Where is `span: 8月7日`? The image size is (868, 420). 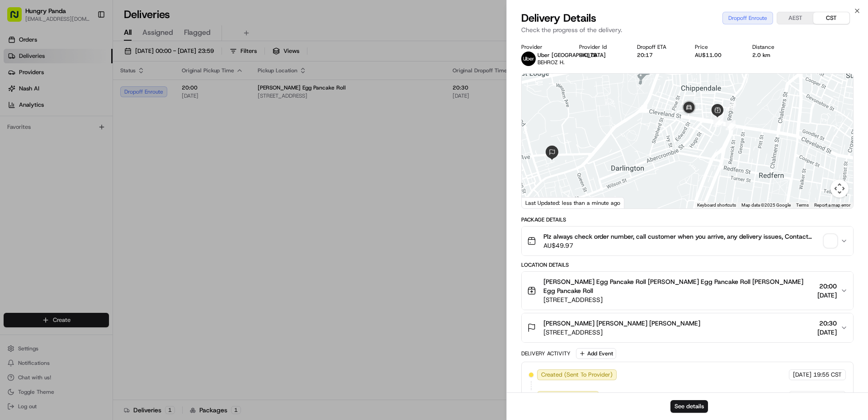 span: 8月7日 is located at coordinates (89, 168).